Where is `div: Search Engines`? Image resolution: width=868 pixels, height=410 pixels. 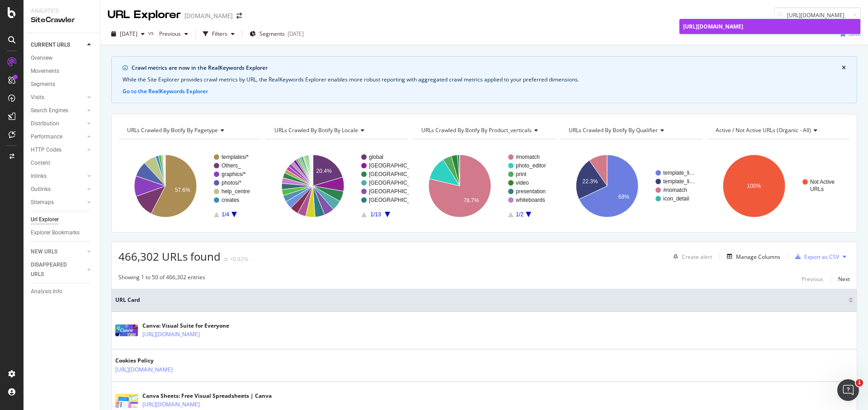 div: Search Engines is located at coordinates (49, 110).